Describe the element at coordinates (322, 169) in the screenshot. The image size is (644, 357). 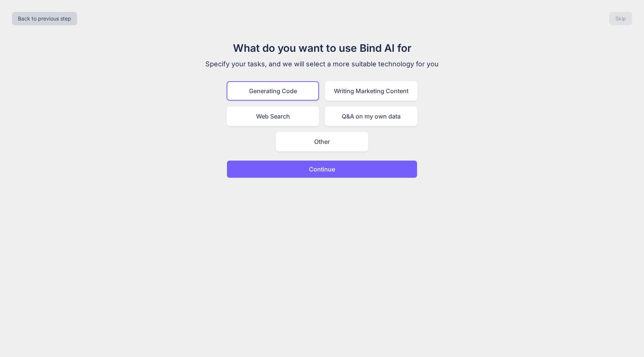
I see `button: Continue` at that location.